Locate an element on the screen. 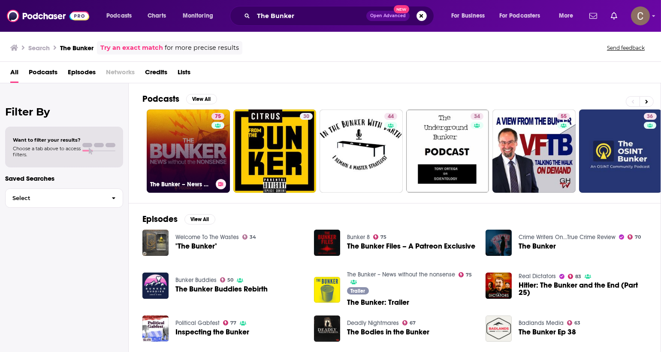  a: The Bunker Ep 38 is located at coordinates (499, 328).